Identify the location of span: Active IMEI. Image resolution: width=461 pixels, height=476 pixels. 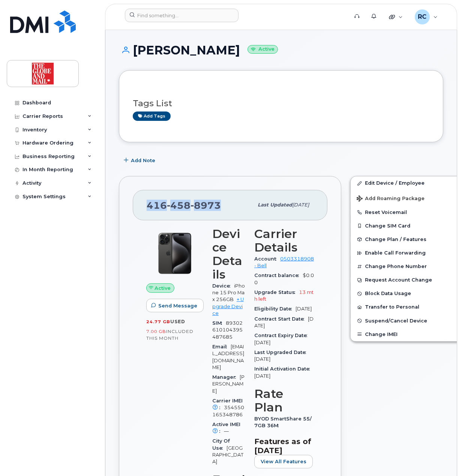
(226, 427).